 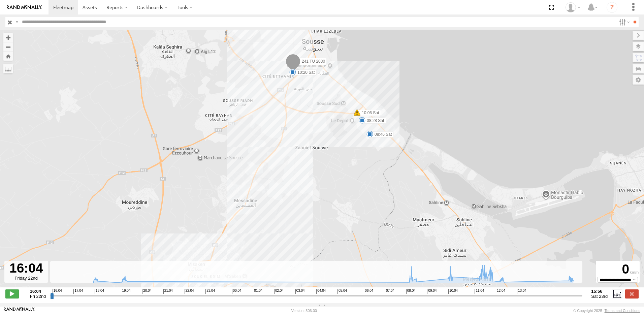 What do you see at coordinates (638, 80) in the screenshot?
I see `label: Map Settings` at bounding box center [638, 80].